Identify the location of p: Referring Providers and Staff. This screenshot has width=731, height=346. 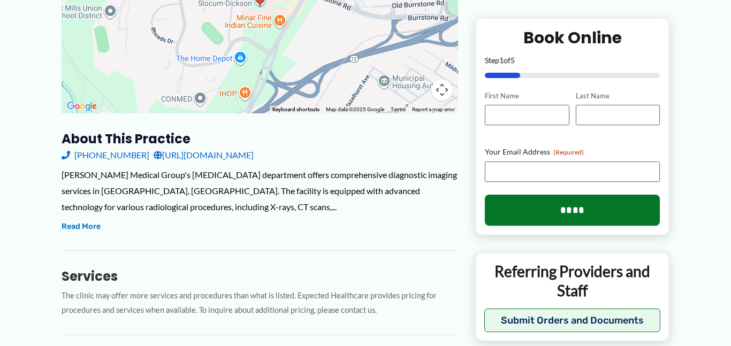
(572, 281).